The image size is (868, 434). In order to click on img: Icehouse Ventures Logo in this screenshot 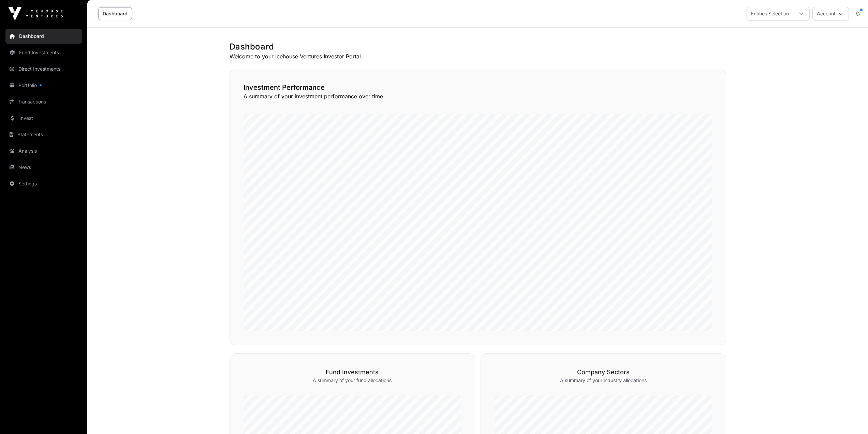, I will do `click(36, 14)`.